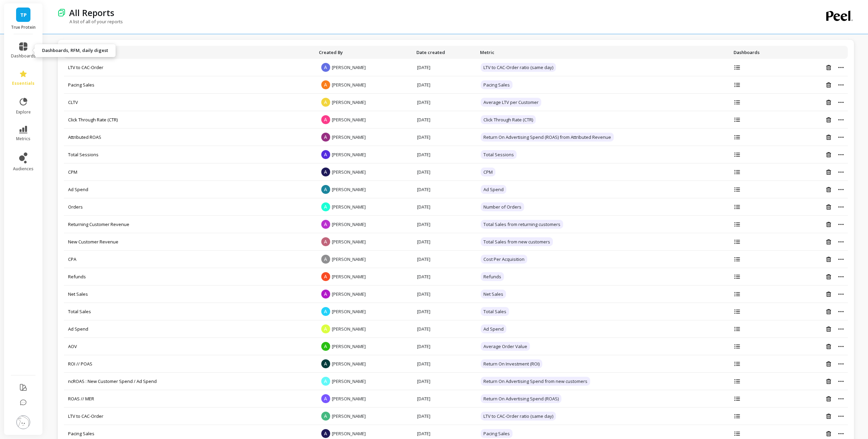 The image size is (868, 439). Describe the element at coordinates (73, 102) in the screenshot. I see `a: CLTV` at that location.